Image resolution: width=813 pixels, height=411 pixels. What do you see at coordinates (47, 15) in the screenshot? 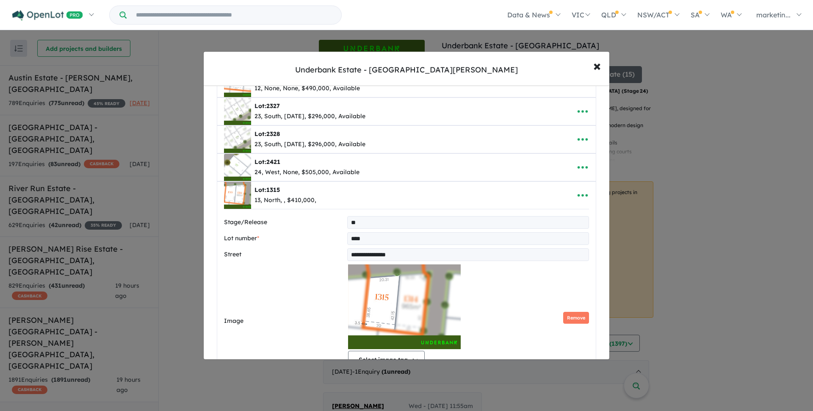
I see `img: Openlot PRO Logo White` at bounding box center [47, 15].